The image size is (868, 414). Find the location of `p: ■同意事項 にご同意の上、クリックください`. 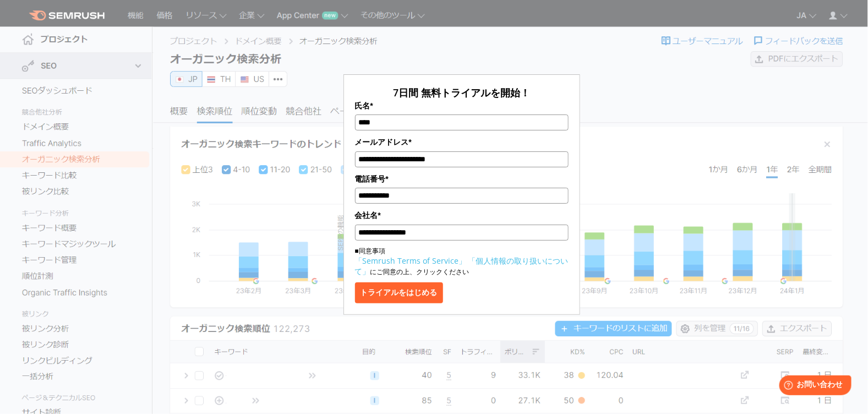

p: ■同意事項 にご同意の上、クリックください is located at coordinates (462, 261).